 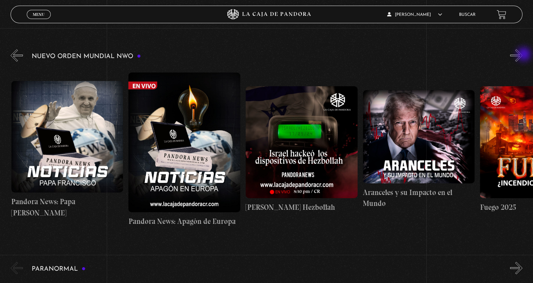 I want to click on h4: Aranceles y su Impacto en el Mundo, so click(x=419, y=198).